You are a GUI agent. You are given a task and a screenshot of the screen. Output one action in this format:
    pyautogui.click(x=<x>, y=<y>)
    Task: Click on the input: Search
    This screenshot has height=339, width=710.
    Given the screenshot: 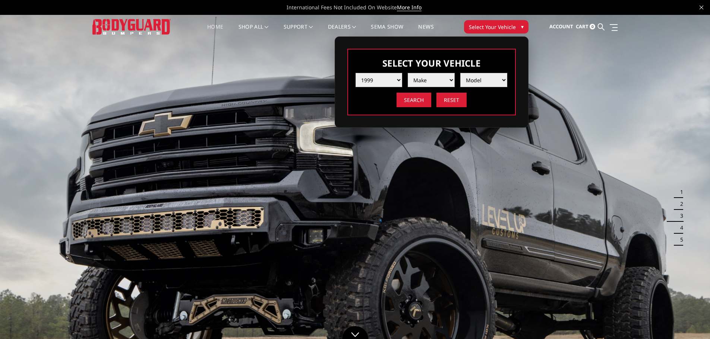 What is the action you would take?
    pyautogui.click(x=414, y=100)
    